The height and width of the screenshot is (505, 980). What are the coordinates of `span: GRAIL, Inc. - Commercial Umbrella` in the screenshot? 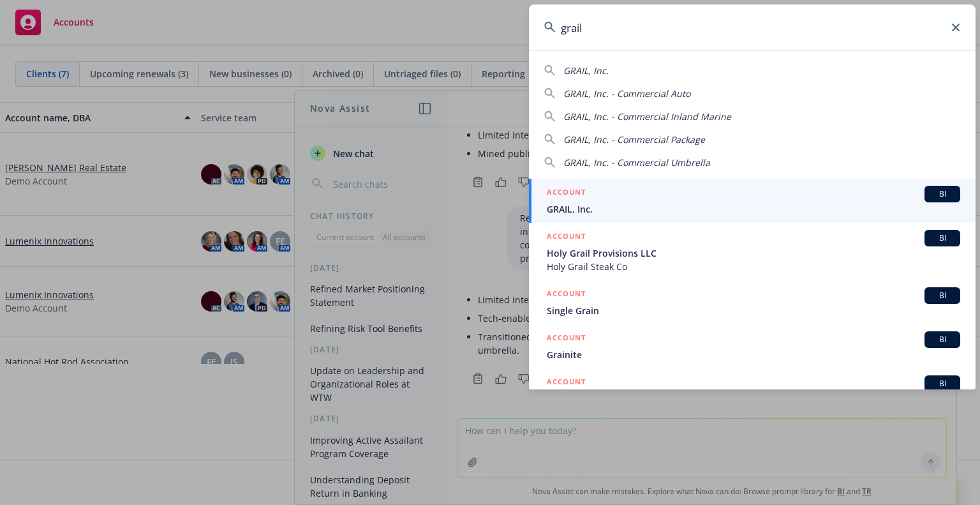 It's located at (637, 162).